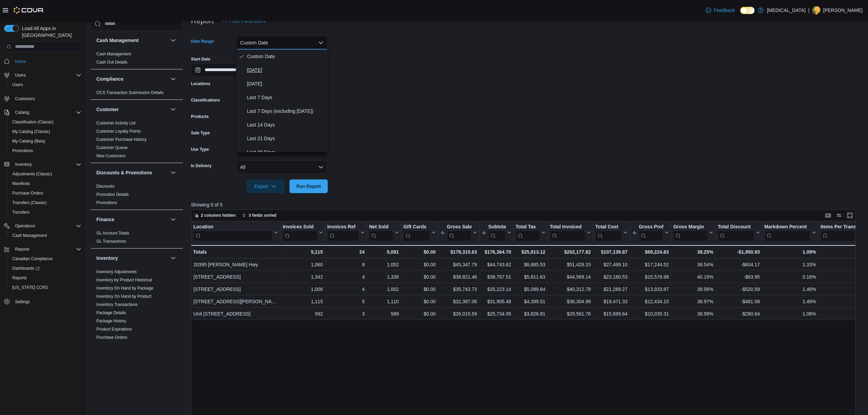  What do you see at coordinates (106, 202) in the screenshot?
I see `a: Promotions` at bounding box center [106, 202].